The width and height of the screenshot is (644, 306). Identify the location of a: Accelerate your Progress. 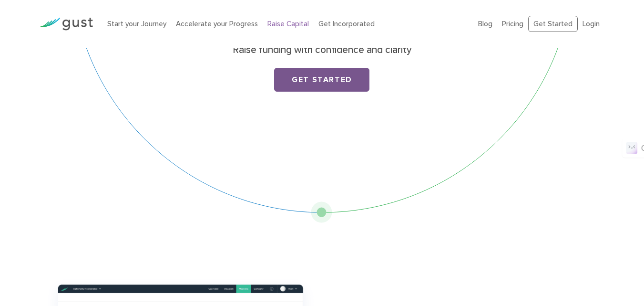
(217, 24).